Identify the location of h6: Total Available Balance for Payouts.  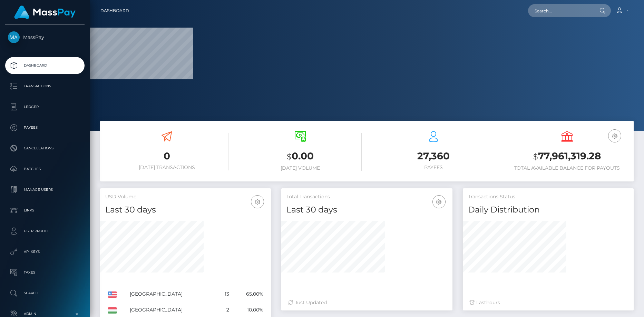
(567, 168).